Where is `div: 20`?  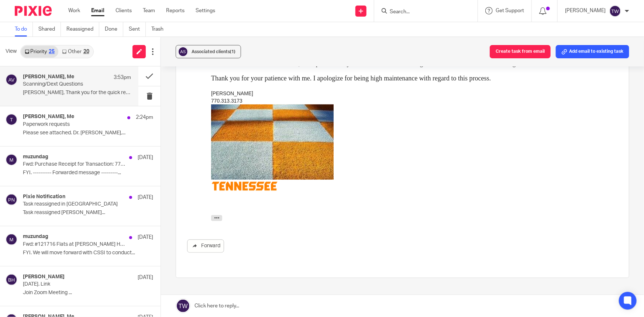
div: 20 is located at coordinates (86, 52).